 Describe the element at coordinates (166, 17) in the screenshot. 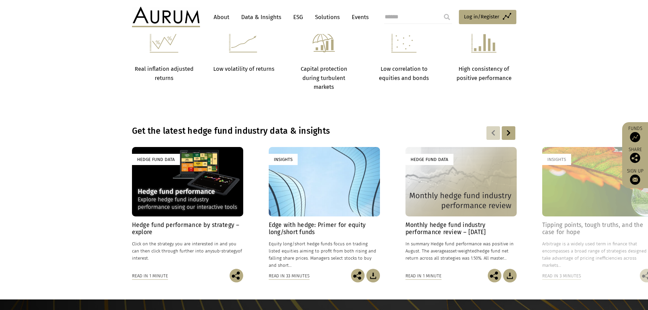

I see `img: Aurum` at that location.